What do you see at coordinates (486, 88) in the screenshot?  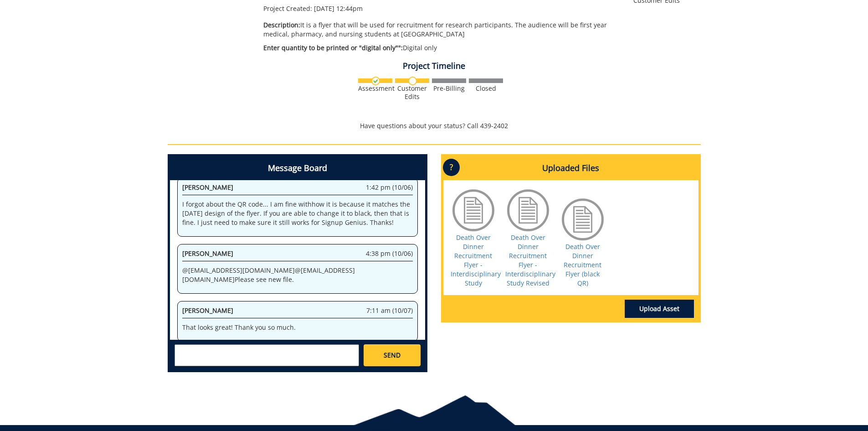 I see `div: Closed` at bounding box center [486, 88].